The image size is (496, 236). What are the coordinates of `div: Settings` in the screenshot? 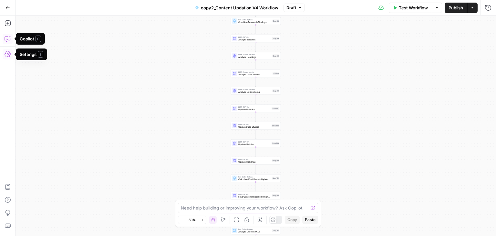 It's located at (31, 54).